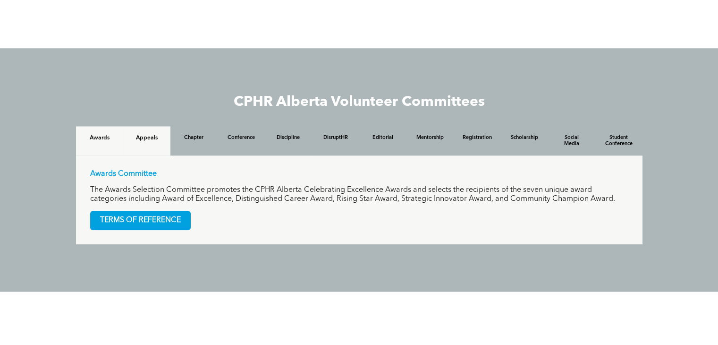 The width and height of the screenshot is (718, 345). Describe the element at coordinates (572, 141) in the screenshot. I see `h4: Social Media` at that location.